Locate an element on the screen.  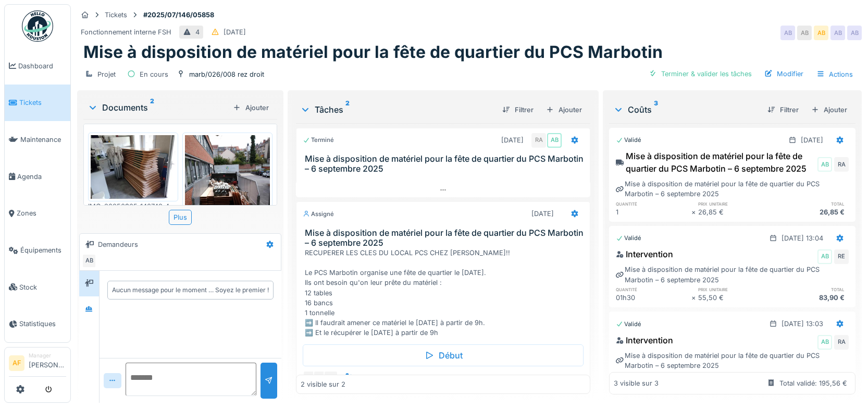
span: Équipements is located at coordinates (43, 250).